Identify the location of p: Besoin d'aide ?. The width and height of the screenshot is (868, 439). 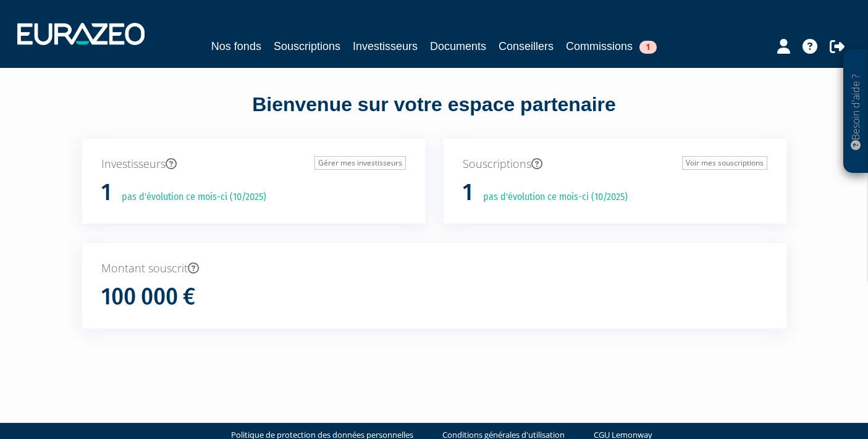
(856, 112).